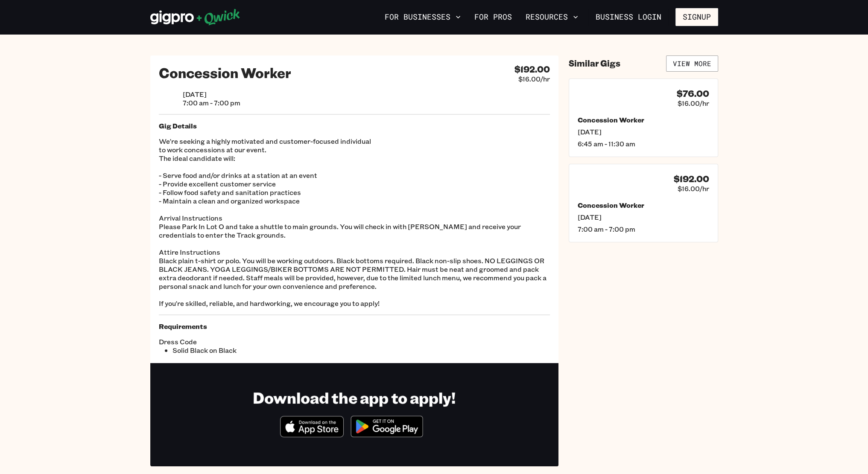 This screenshot has height=474, width=868. What do you see at coordinates (697, 17) in the screenshot?
I see `button: Signup` at bounding box center [697, 17].